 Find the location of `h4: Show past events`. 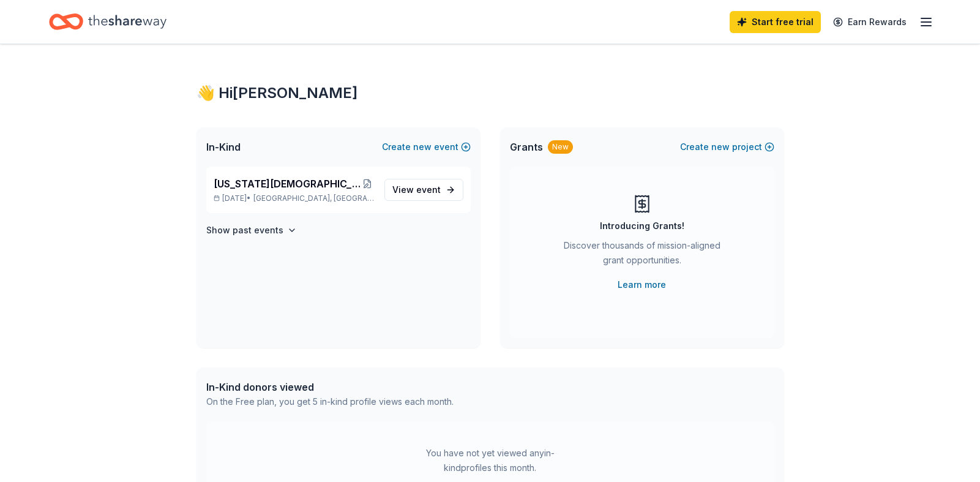

h4: Show past events is located at coordinates (245, 230).